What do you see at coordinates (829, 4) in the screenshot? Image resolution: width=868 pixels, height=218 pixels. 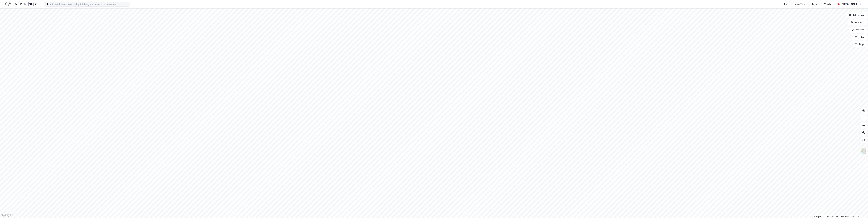 I see `div: Verktøy` at bounding box center [829, 4].